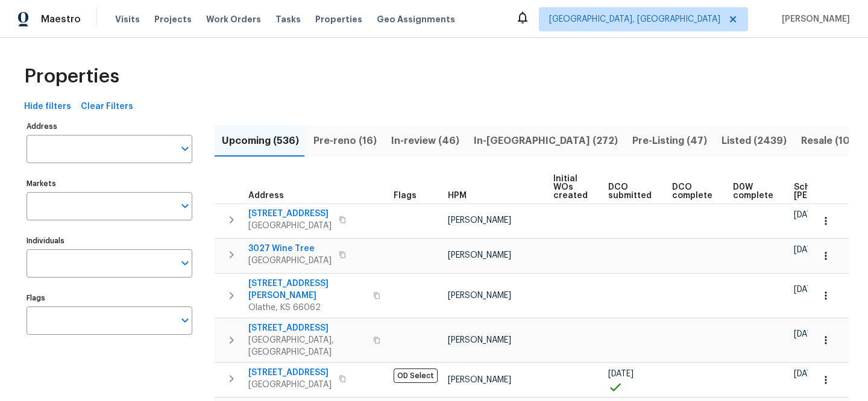 The image size is (868, 401). What do you see at coordinates (405, 196) in the screenshot?
I see `span: Flags` at bounding box center [405, 196].